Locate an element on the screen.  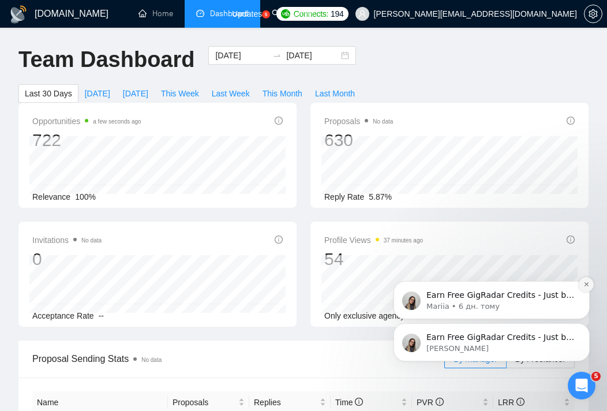
span: Reply Rate is located at coordinates (344, 197).